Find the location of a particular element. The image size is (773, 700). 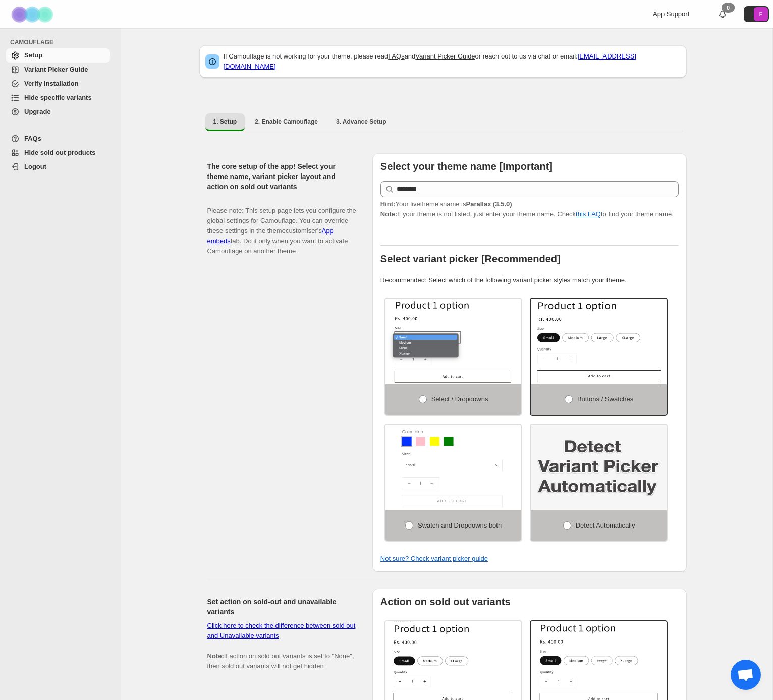

b: Select variant picker [Recommended] is located at coordinates (470, 259).